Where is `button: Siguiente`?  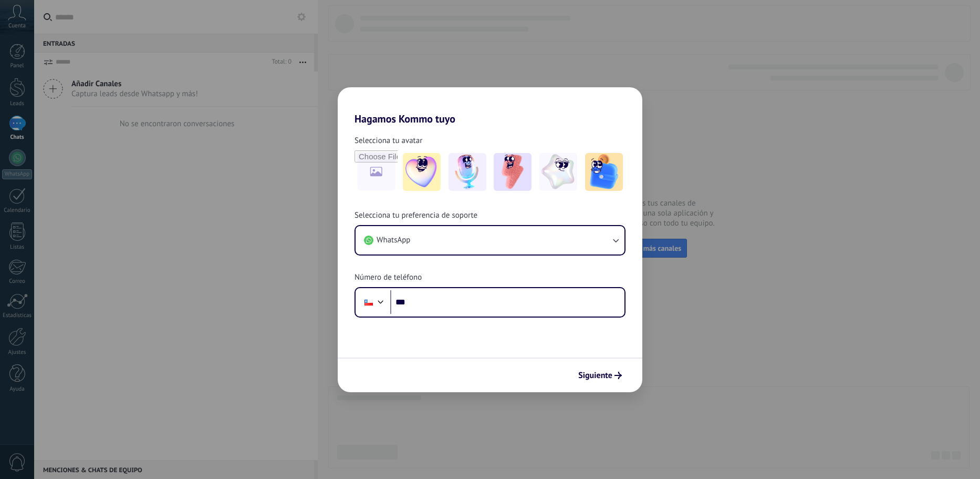 button: Siguiente is located at coordinates (600, 375).